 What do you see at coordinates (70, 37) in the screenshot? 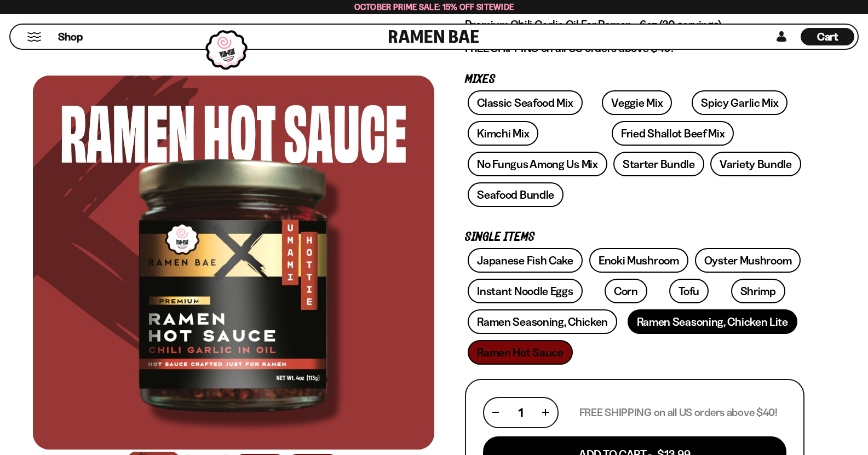
I see `span: Shop` at bounding box center [70, 37].